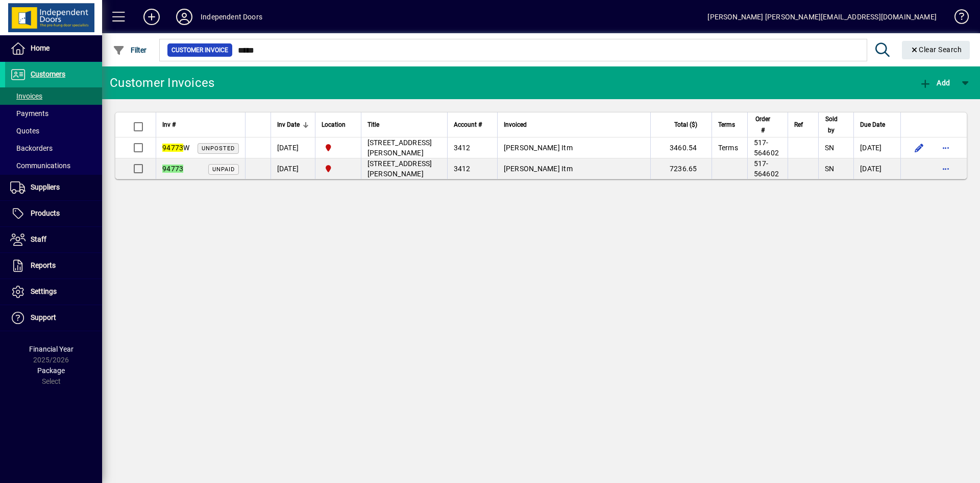 This screenshot has height=483, width=980. I want to click on div: Title, so click(405, 125).